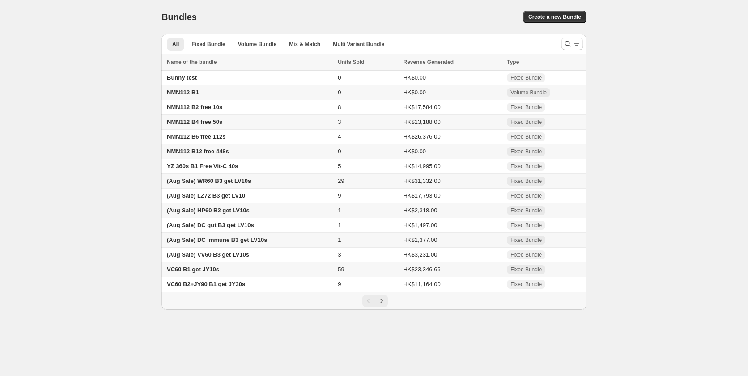 This screenshot has width=748, height=376. What do you see at coordinates (422, 107) in the screenshot?
I see `span: HK$17,584.00` at bounding box center [422, 107].